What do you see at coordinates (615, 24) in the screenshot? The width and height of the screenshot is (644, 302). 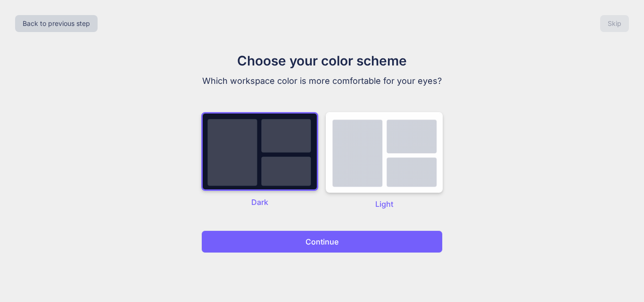 I see `button: Skip` at bounding box center [615, 24].